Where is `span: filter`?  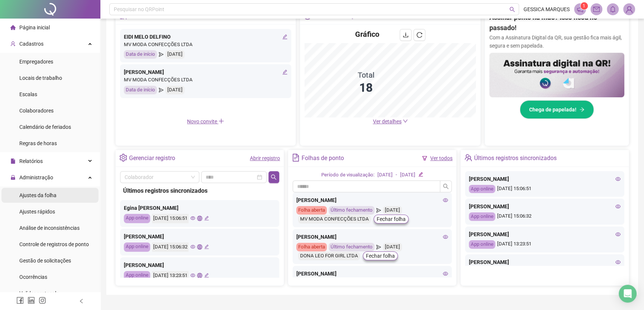 span: filter is located at coordinates (424, 158).